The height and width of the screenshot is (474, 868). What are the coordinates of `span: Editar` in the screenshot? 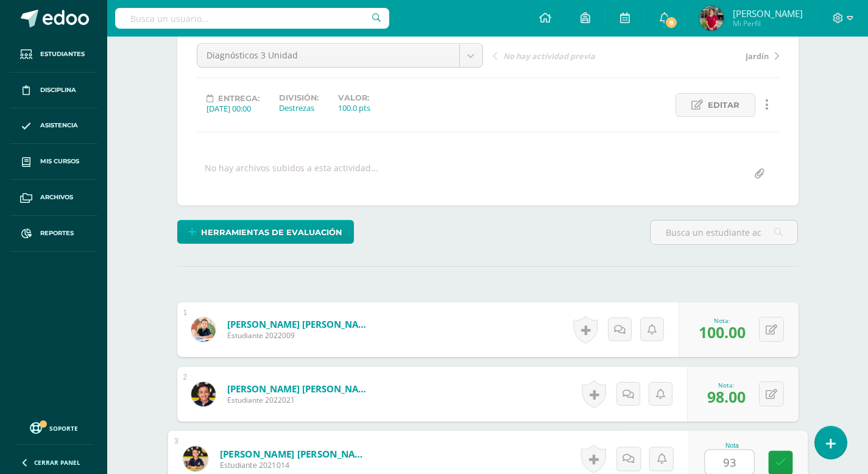 It's located at (724, 105).